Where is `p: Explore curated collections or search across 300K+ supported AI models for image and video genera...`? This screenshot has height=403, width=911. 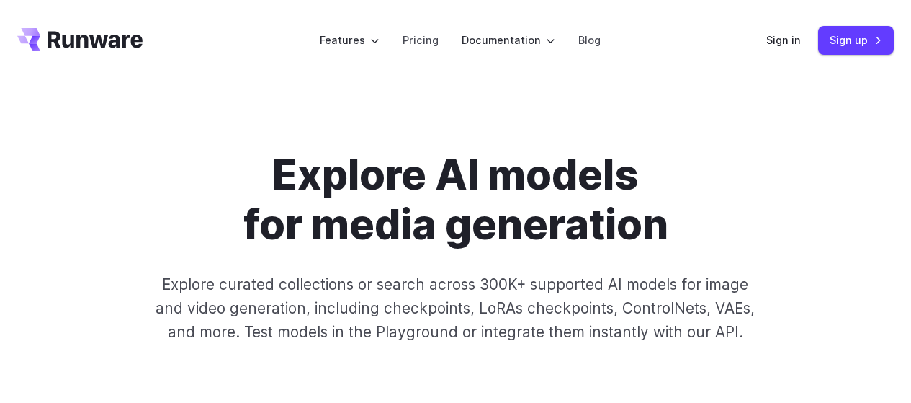 p: Explore curated collections or search across 300K+ supported AI models for image and video genera... is located at coordinates (456, 308).